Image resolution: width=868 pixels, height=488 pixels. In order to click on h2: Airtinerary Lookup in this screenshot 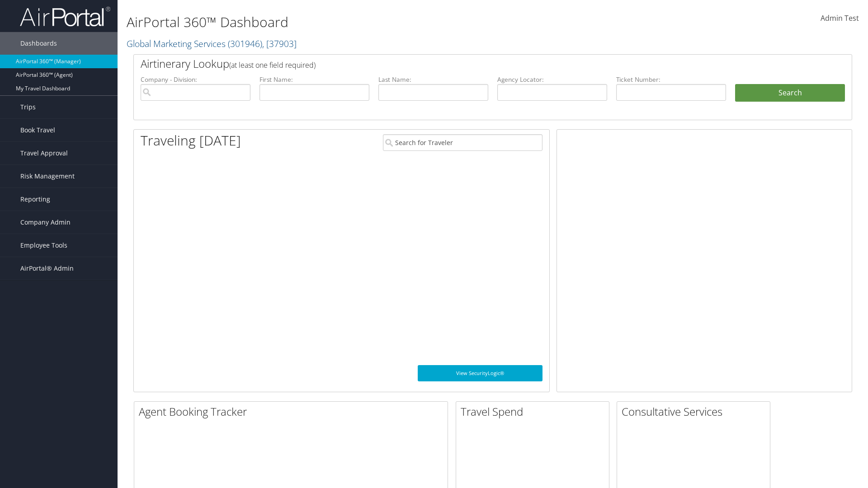, I will do `click(463, 63)`.